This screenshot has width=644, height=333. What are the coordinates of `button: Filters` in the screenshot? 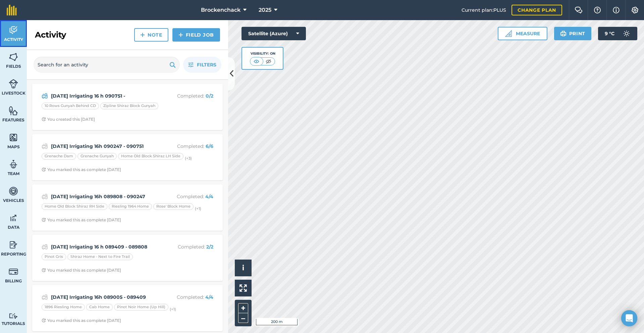 It's located at (203, 65).